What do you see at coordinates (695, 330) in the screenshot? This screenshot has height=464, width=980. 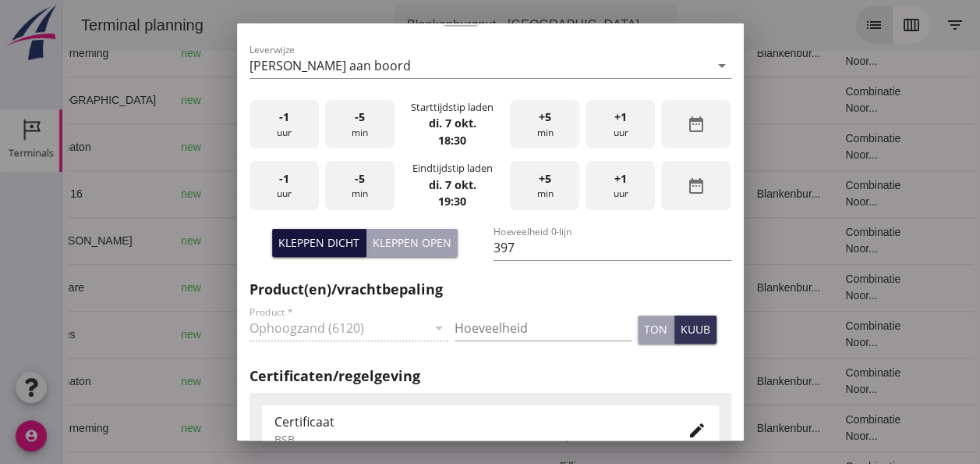 I see `button: kuub` at bounding box center [695, 330].